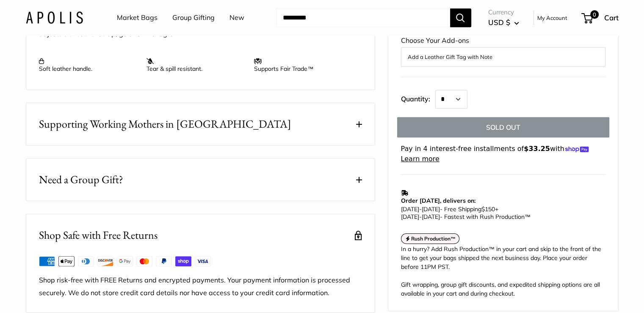  I want to click on span: $150, so click(488, 209).